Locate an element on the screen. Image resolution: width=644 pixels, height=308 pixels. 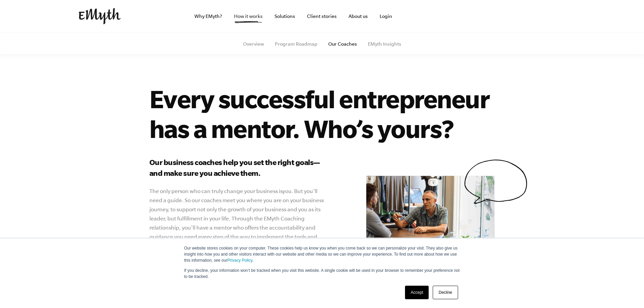
a: Overview is located at coordinates (254, 44).